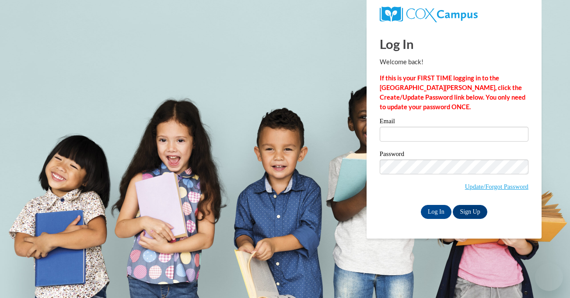 The width and height of the screenshot is (570, 298). Describe the element at coordinates (496, 187) in the screenshot. I see `a: Update/Forgot Password` at that location.